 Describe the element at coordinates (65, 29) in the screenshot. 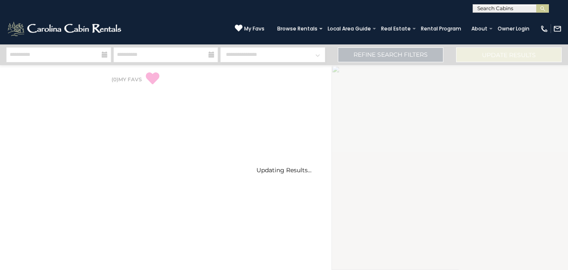

I see `img: White-1-2.png` at that location.